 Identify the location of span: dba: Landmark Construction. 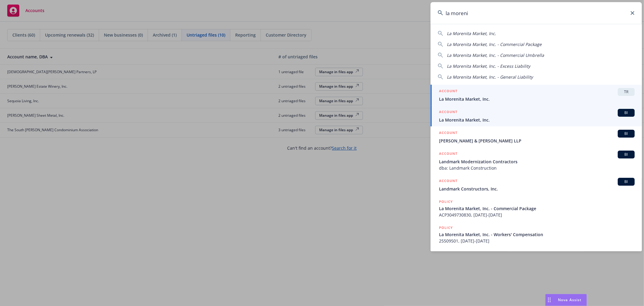
(537, 168).